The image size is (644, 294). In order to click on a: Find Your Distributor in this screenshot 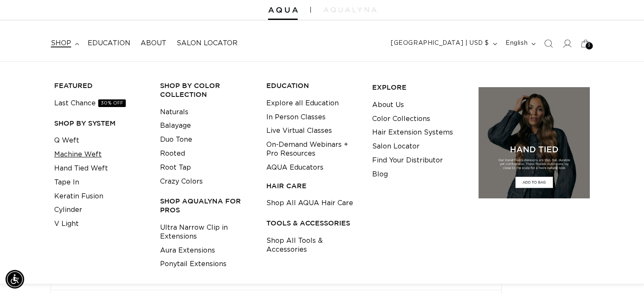, I will do `click(408, 160)`.